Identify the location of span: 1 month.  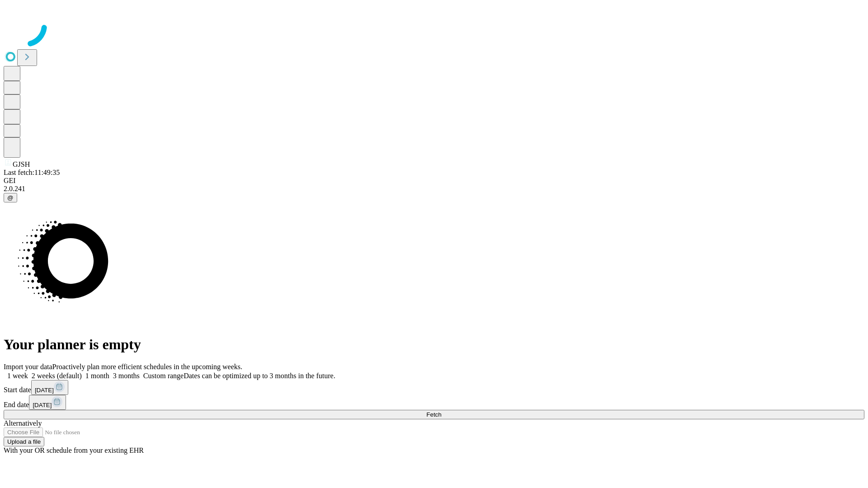
(98, 375).